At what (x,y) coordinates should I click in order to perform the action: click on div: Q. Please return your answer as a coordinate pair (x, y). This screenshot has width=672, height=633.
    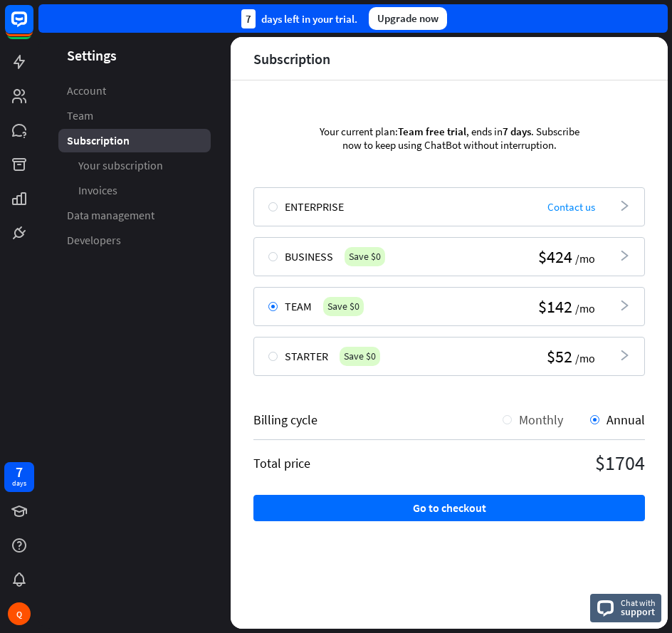
    Looking at the image, I should click on (20, 614).